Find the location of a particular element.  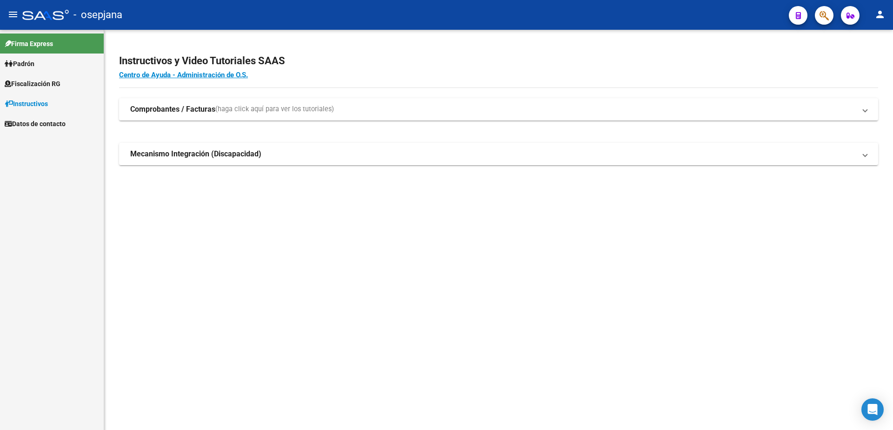

mat-icon: person is located at coordinates (880, 14).